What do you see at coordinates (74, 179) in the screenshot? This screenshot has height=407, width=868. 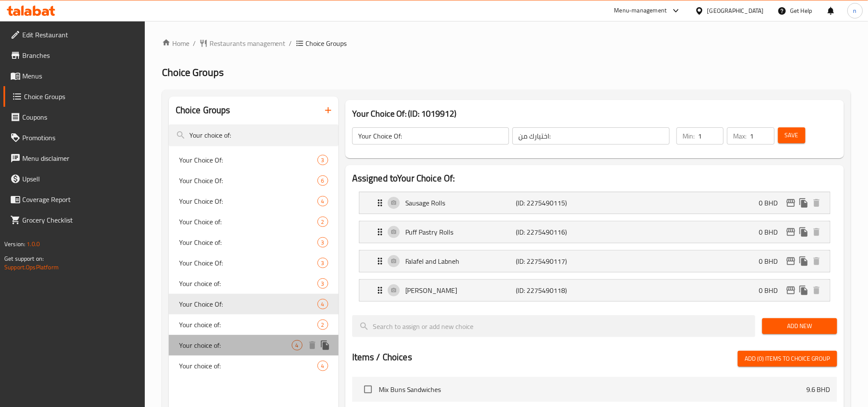 I see `a: Upsell` at bounding box center [74, 179].